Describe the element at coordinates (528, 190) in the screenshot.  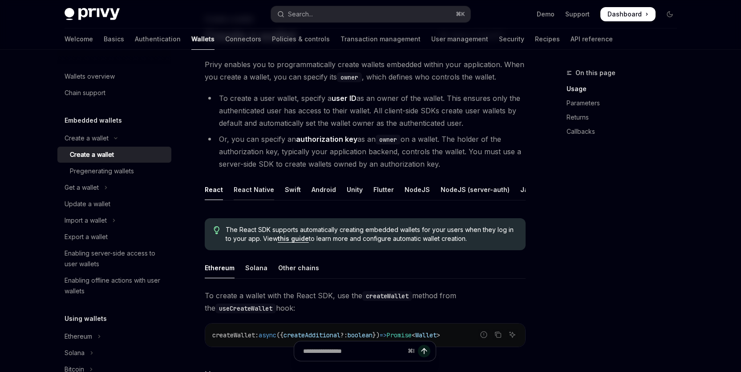
I see `div: Java` at that location.